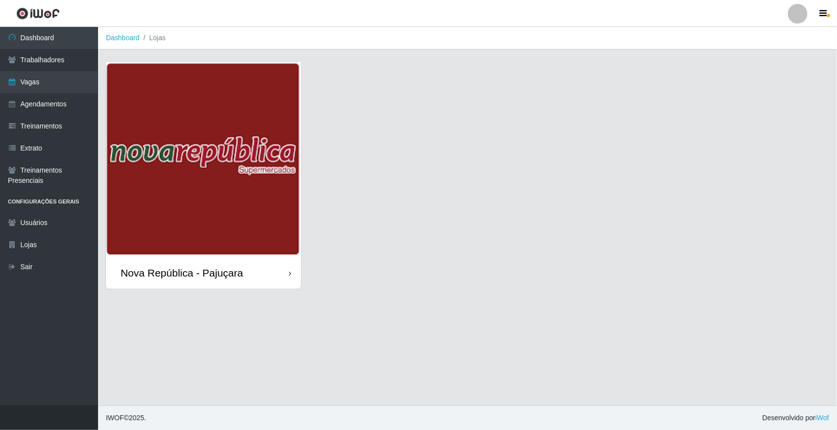 This screenshot has width=837, height=430. What do you see at coordinates (796, 418) in the screenshot?
I see `span: Desenvolvido por` at bounding box center [796, 418].